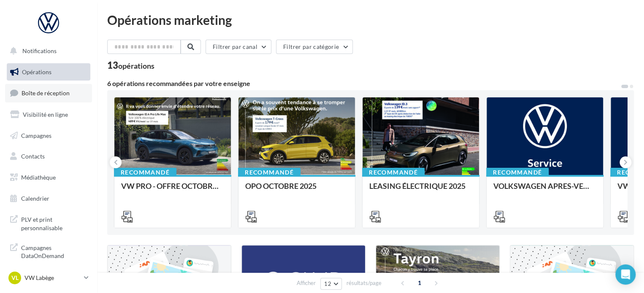 The image size is (644, 293). I want to click on span: Opérations, so click(37, 72).